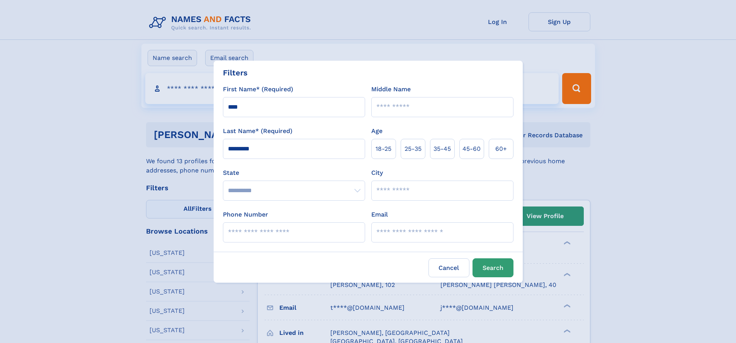  I want to click on label: Last Name* (Required), so click(258, 131).